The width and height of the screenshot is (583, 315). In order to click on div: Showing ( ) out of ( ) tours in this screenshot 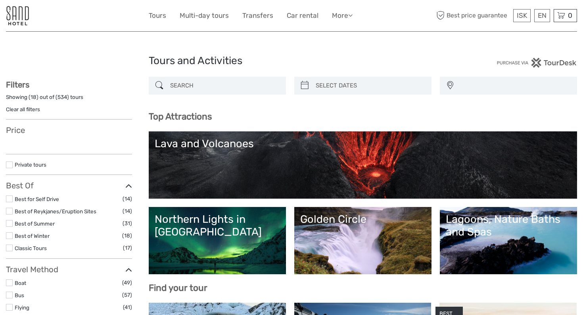, I will do `click(69, 99)`.